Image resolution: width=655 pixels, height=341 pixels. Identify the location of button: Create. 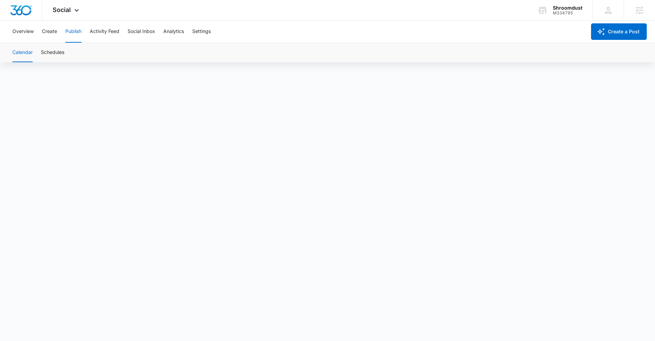
(49, 32).